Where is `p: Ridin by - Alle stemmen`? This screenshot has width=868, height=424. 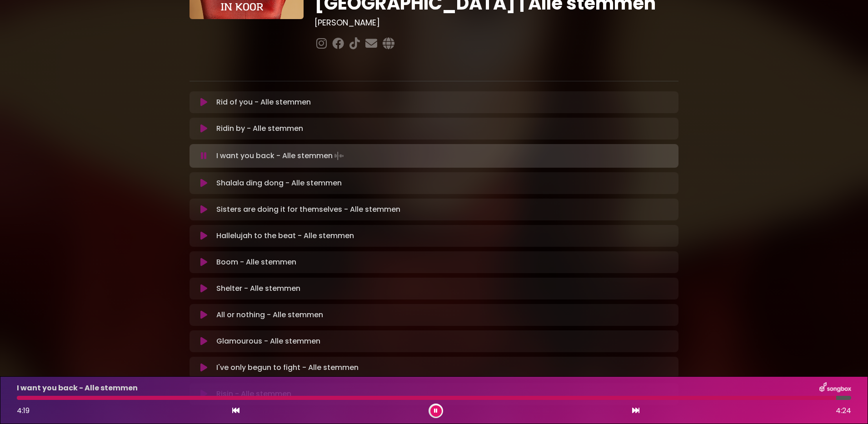 p: Ridin by - Alle stemmen is located at coordinates (259, 128).